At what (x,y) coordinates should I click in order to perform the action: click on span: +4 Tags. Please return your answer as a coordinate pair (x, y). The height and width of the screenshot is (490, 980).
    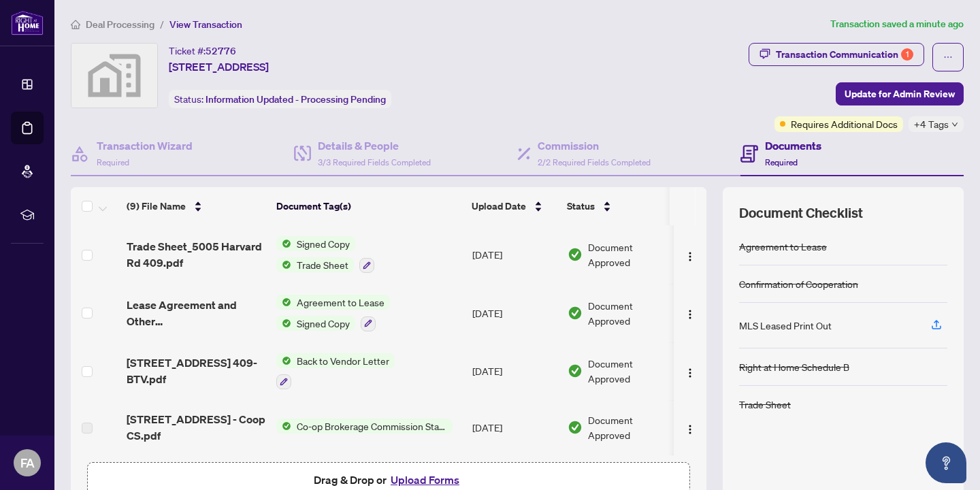
    Looking at the image, I should click on (931, 124).